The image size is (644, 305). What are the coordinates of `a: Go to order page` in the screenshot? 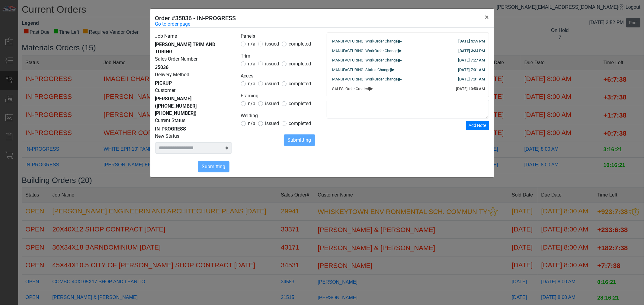 It's located at (173, 24).